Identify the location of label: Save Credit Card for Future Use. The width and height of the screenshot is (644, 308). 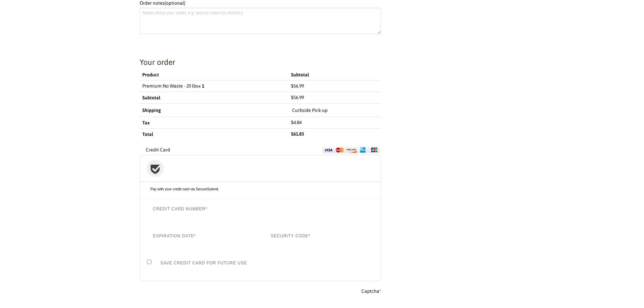
(201, 264).